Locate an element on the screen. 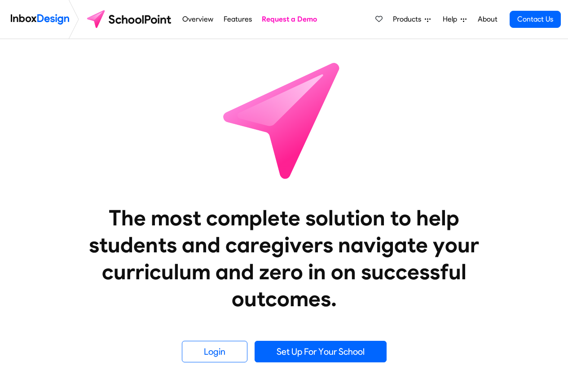 The width and height of the screenshot is (568, 392). img: icon_schoolpoint.svg is located at coordinates (284, 120).